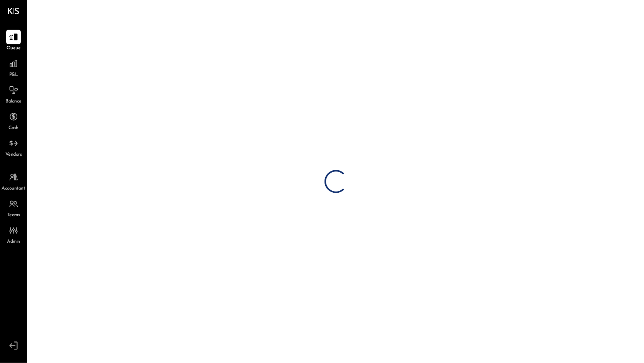 The height and width of the screenshot is (363, 644). What do you see at coordinates (13, 189) in the screenshot?
I see `span: Accountant` at bounding box center [13, 189].